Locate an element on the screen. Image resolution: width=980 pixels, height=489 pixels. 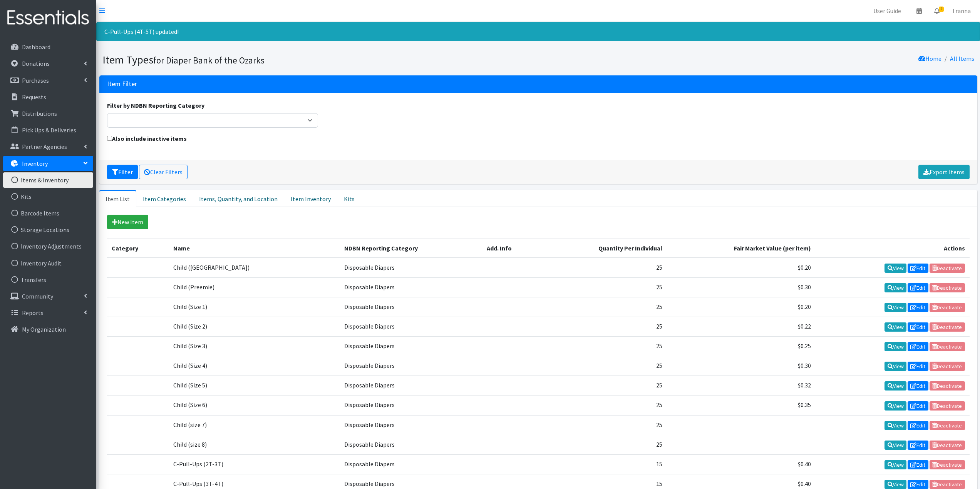
td: C-Pull-Ups (2T-3T) is located at coordinates (254, 464).